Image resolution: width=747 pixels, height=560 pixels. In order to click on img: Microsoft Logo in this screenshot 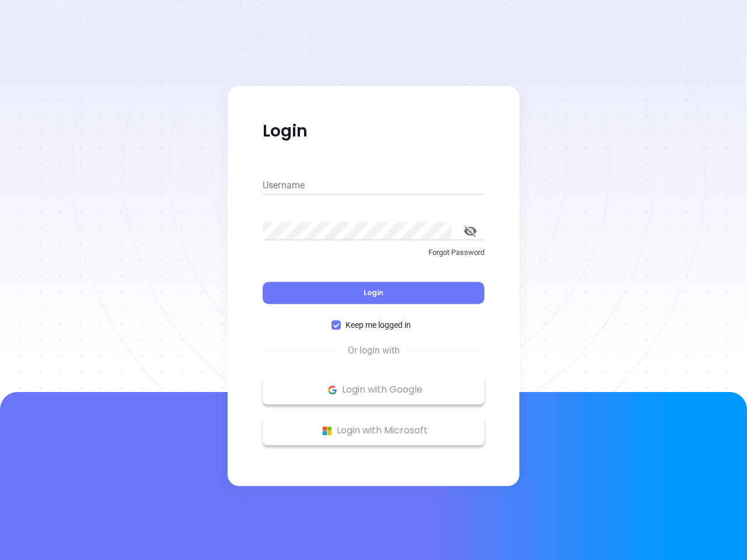, I will do `click(327, 430)`.